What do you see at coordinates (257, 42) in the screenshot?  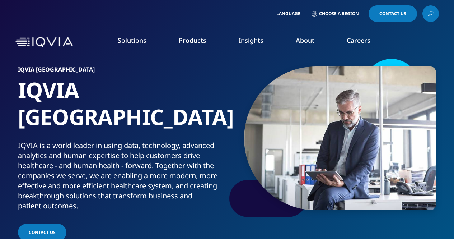 I see `nav: Primary` at bounding box center [257, 42].